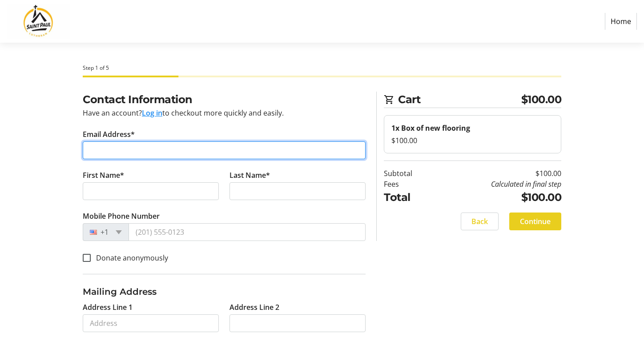 The width and height of the screenshot is (644, 341). Describe the element at coordinates (541, 100) in the screenshot. I see `span: $100.00` at that location.